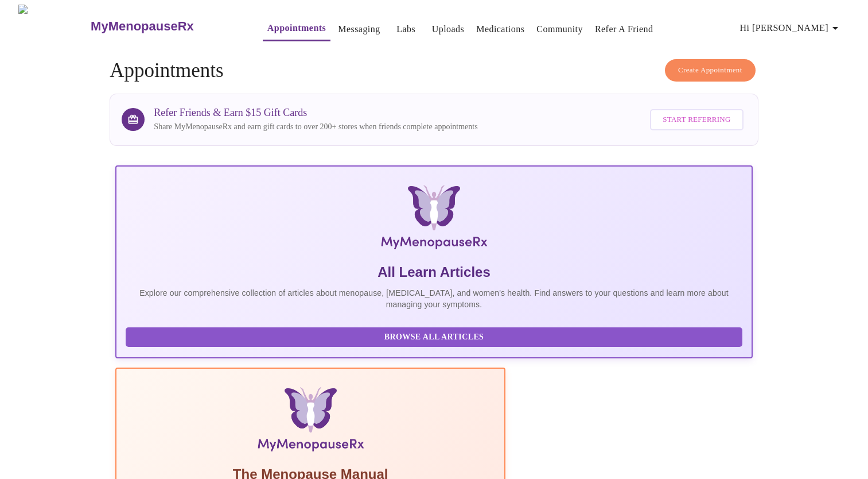 The image size is (868, 479). I want to click on span: Start Referring, so click(697, 120).